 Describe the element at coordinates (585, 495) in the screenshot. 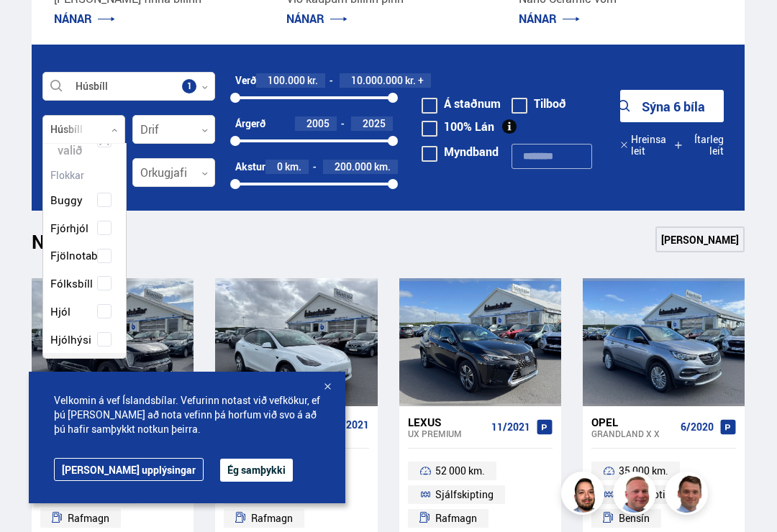

I see `img: nhp88E3Fdnt1Opn2.png` at that location.